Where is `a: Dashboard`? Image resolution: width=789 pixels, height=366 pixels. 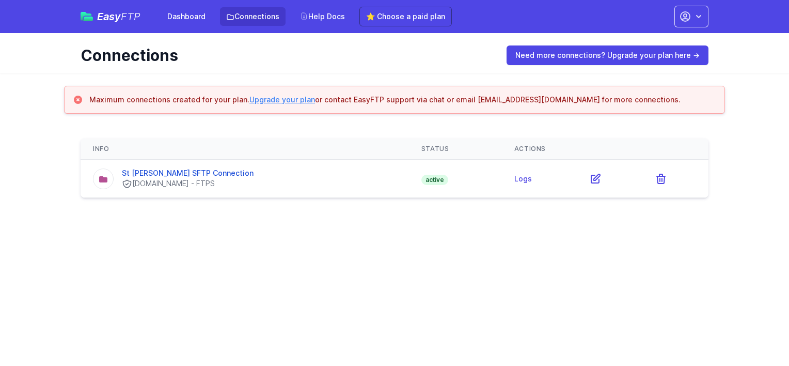 a: Dashboard is located at coordinates (186, 17).